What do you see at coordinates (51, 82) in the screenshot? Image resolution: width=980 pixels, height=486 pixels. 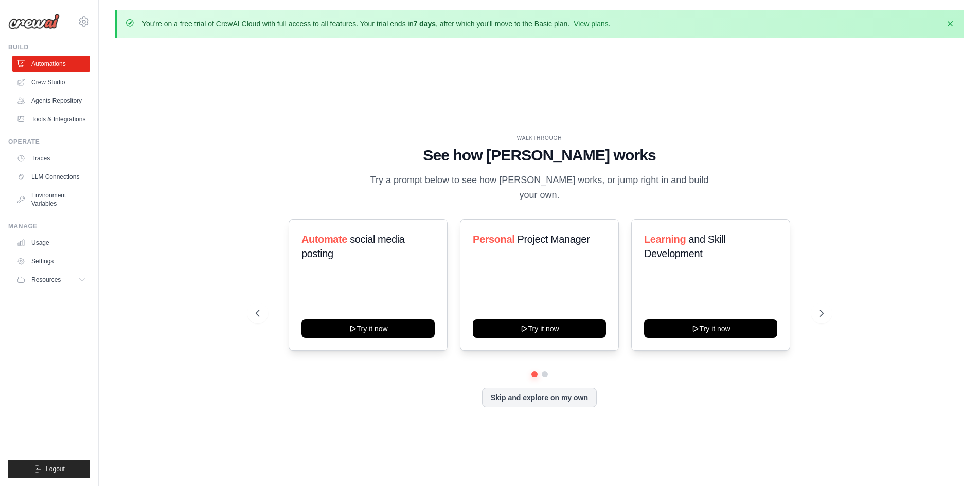 I see `a: Crew Studio` at bounding box center [51, 82].